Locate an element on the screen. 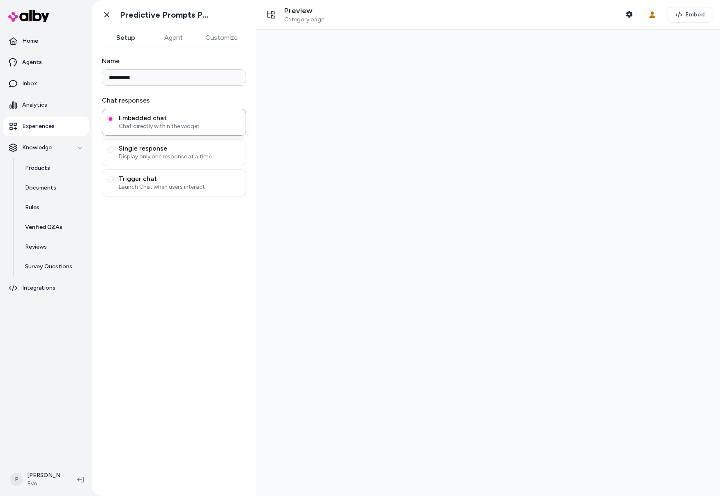  button: Setup is located at coordinates (126, 38).